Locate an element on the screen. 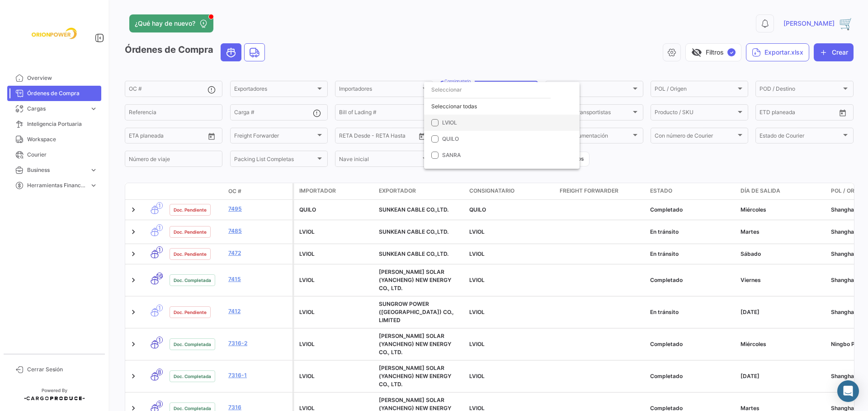  input: dropdown search is located at coordinates (487, 90).